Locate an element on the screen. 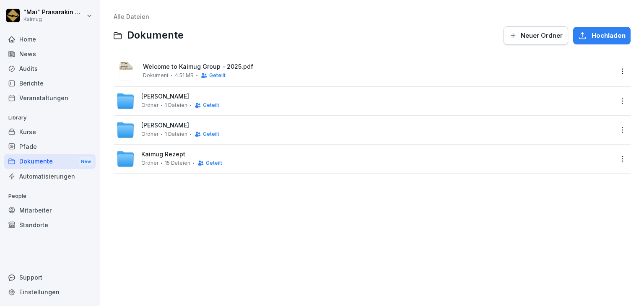 This screenshot has width=644, height=306. p: "Mai" Prasarakin Natechnanok is located at coordinates (54, 12).